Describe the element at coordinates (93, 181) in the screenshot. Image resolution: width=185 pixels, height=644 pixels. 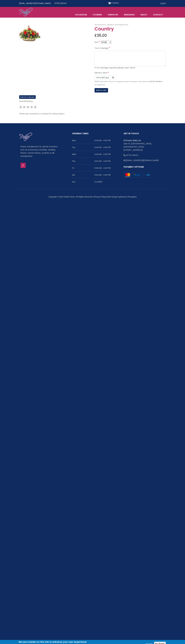
I see `li: Sun` at that location.